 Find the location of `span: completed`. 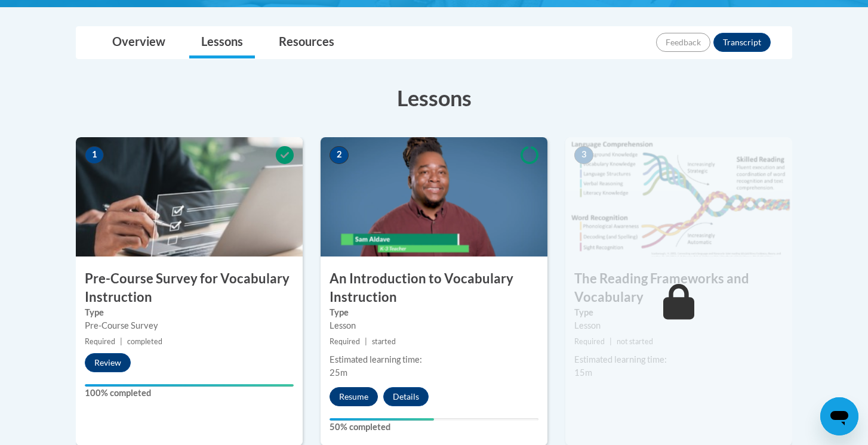

span: completed is located at coordinates (144, 341).